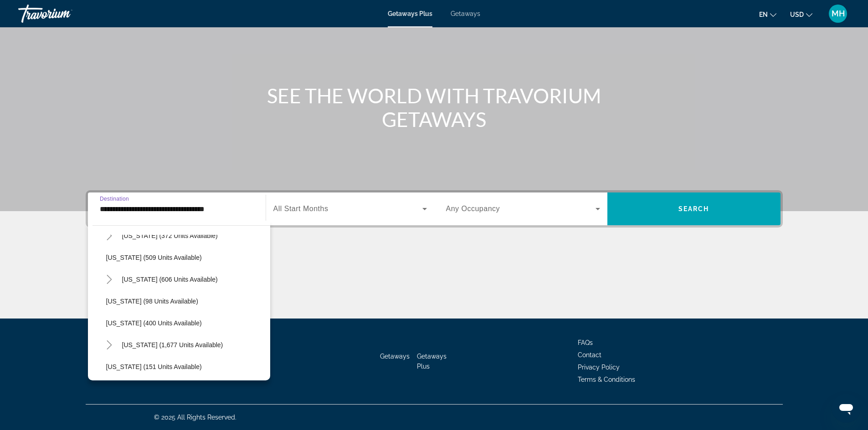  What do you see at coordinates (599, 367) in the screenshot?
I see `span: Privacy Policy` at bounding box center [599, 367].